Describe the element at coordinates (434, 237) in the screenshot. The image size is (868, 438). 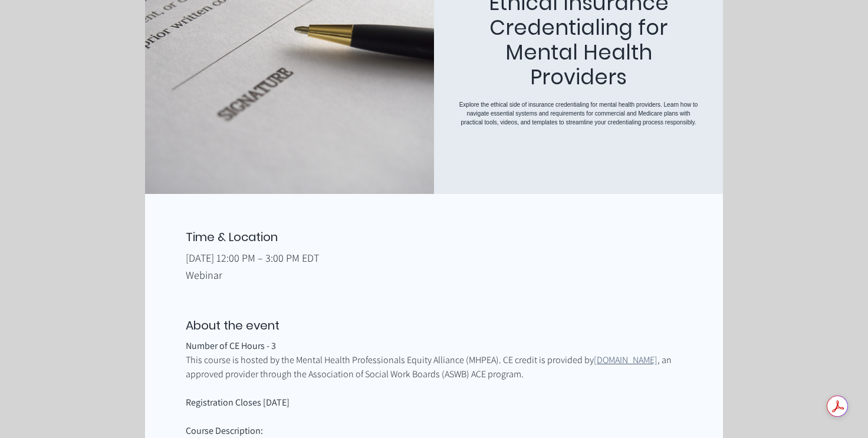
I see `h2: Time & Location` at that location.